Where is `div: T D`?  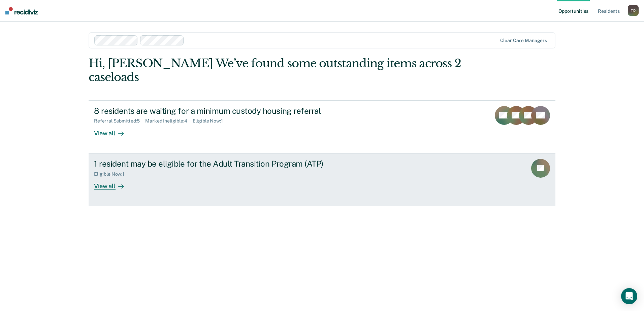 div: T D is located at coordinates (633, 11).